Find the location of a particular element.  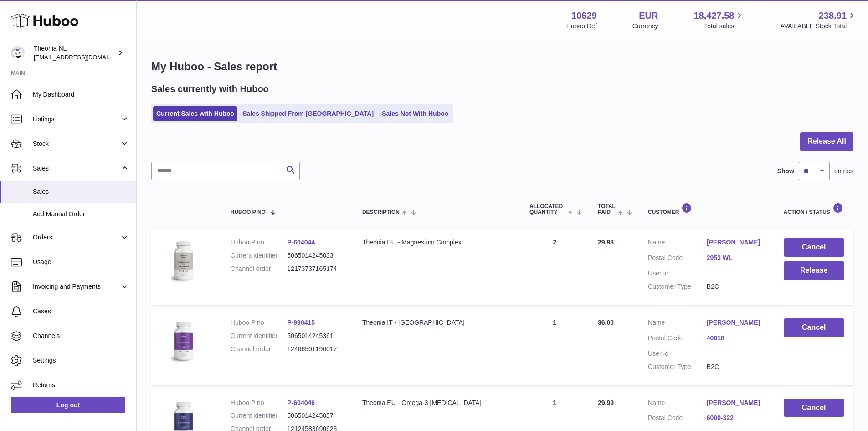

h1: My Huboo - Sales report is located at coordinates (502, 67).